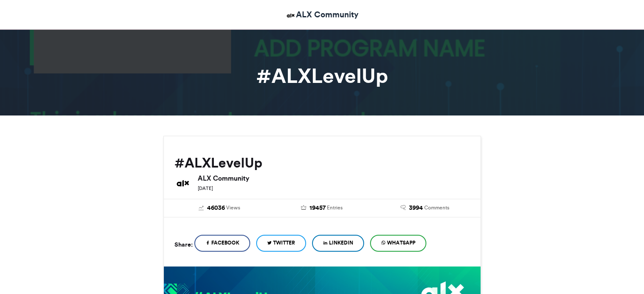 This screenshot has height=294, width=644. What do you see at coordinates (321, 14) in the screenshot?
I see `a: ALX Community` at bounding box center [321, 14].